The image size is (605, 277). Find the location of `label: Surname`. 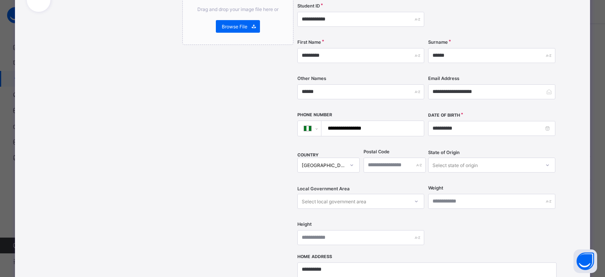

label: Surname is located at coordinates (438, 42).